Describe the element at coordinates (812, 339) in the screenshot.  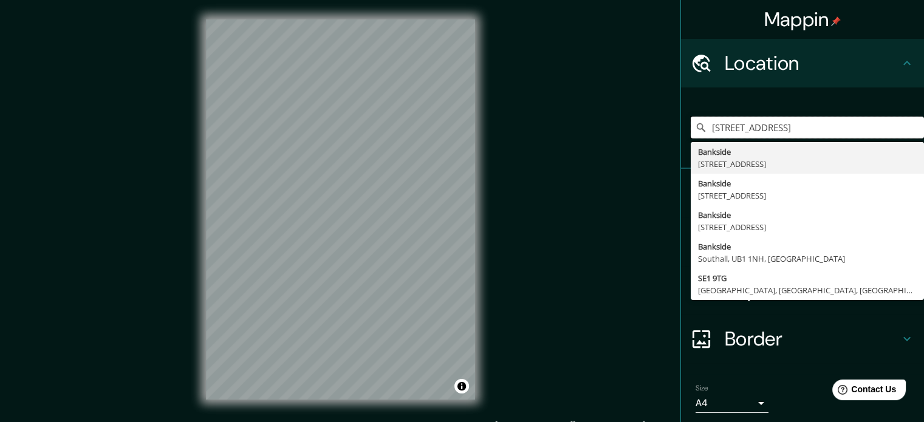
I see `h4: Border` at that location.